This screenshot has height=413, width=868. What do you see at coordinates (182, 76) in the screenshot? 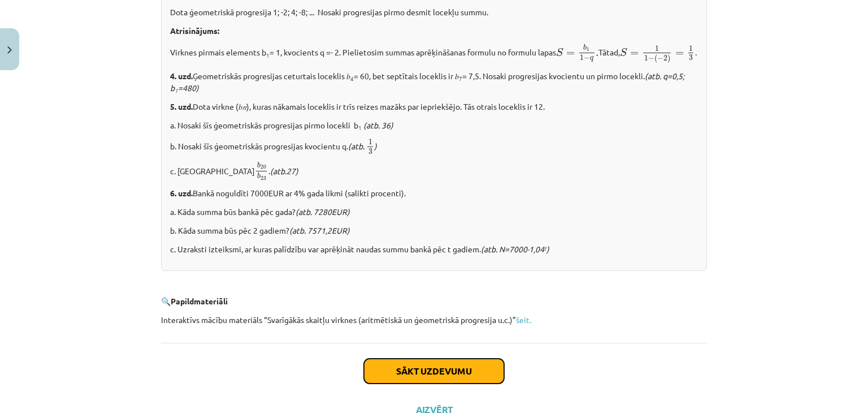
I see `b: 4. uzd.` at bounding box center [182, 76].